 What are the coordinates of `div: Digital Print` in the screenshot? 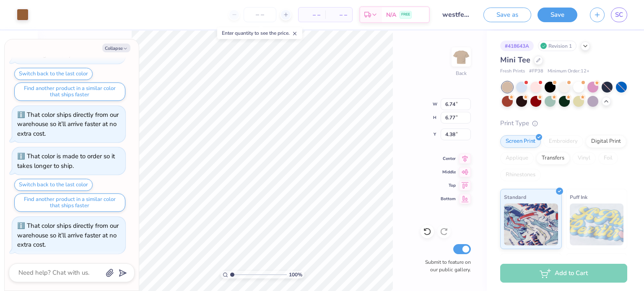 It's located at (606, 142).